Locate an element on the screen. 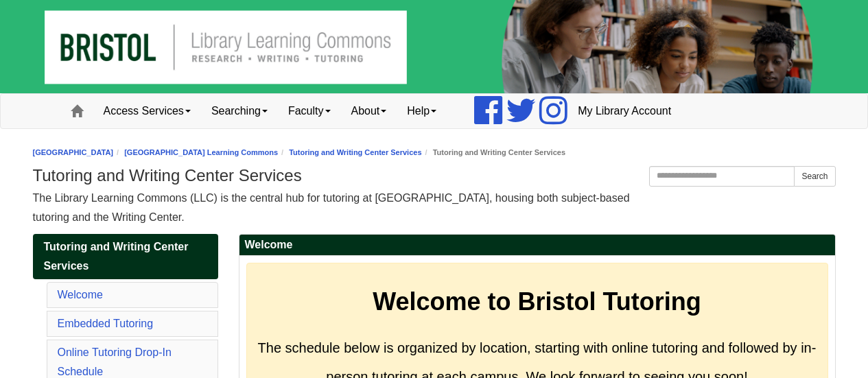  a: Online Tutoring Drop-In Schedule is located at coordinates (115, 362).